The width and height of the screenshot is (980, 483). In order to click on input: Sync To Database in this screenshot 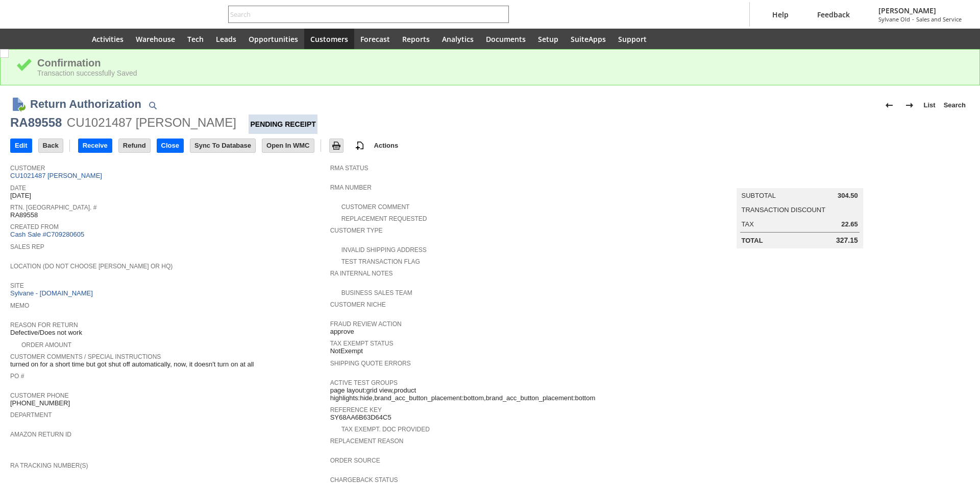, I will do `click(223, 145)`.